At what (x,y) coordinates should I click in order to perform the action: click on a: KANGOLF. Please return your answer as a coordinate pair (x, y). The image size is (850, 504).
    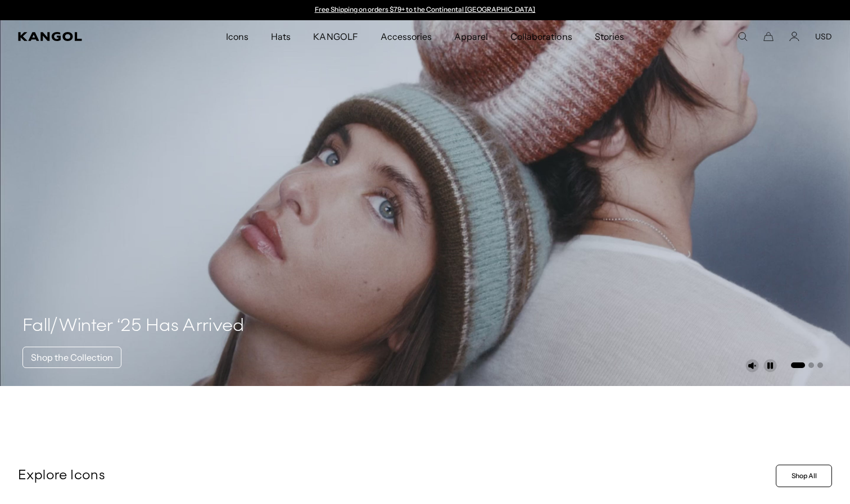
    Looking at the image, I should click on (335, 37).